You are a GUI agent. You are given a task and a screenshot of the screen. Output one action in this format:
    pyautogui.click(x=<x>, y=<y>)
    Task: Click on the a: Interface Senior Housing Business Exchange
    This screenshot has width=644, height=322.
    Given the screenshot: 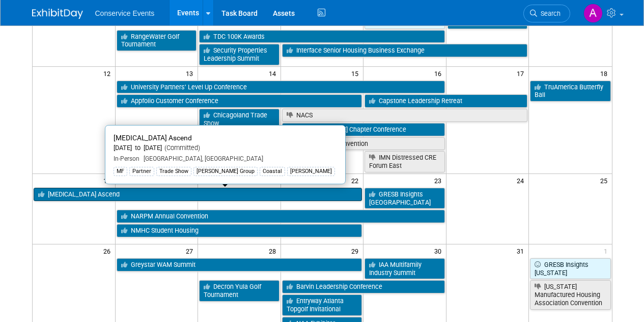 What is the action you would take?
    pyautogui.click(x=405, y=50)
    